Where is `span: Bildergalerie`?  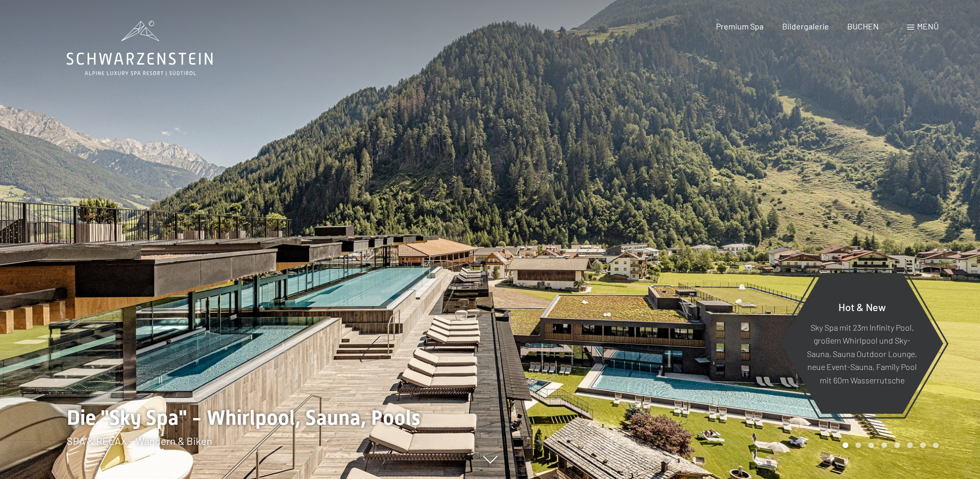 span: Bildergalerie is located at coordinates (806, 26).